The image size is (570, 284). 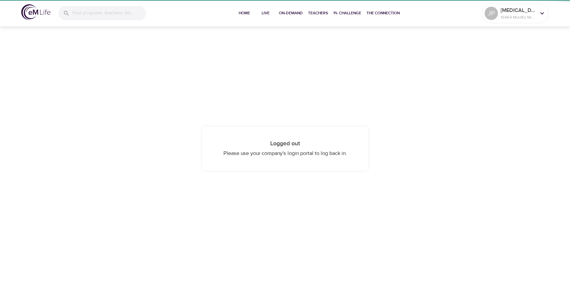 What do you see at coordinates (36, 12) in the screenshot?
I see `img: logo` at bounding box center [36, 12].